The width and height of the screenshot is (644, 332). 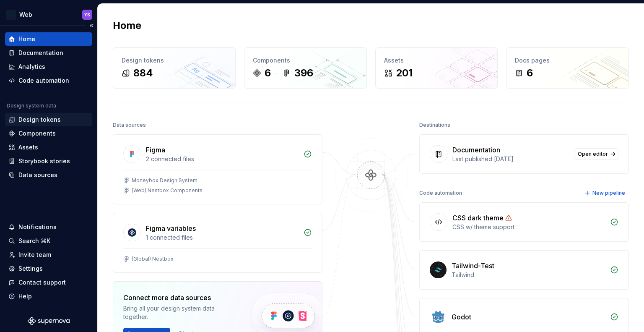 I want to click on a: Figma2 connected filesMoneybox Design System(Web) Nestbox Components, so click(x=218, y=169).